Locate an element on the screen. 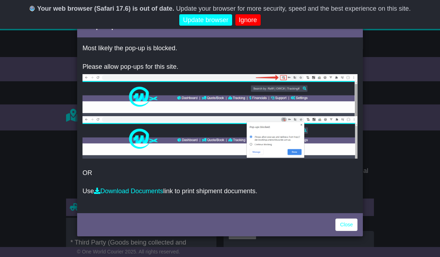 This screenshot has width=440, height=257. p: Please allow pop-ups for this site. is located at coordinates (220, 67).